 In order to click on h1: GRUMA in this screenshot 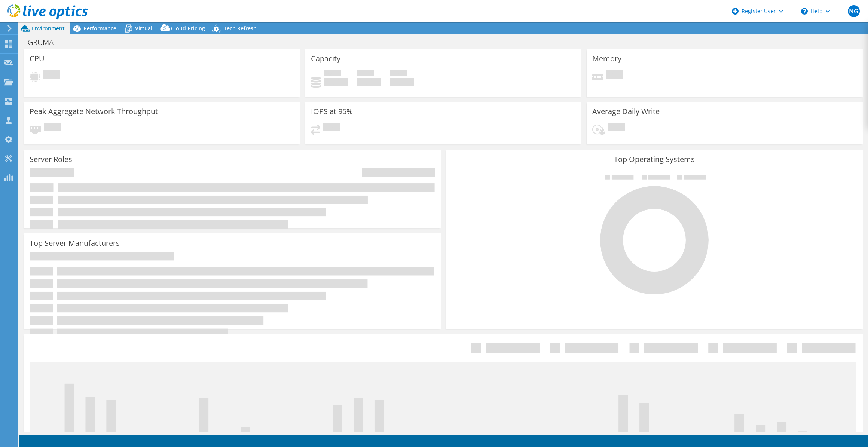, I will do `click(45, 42)`.